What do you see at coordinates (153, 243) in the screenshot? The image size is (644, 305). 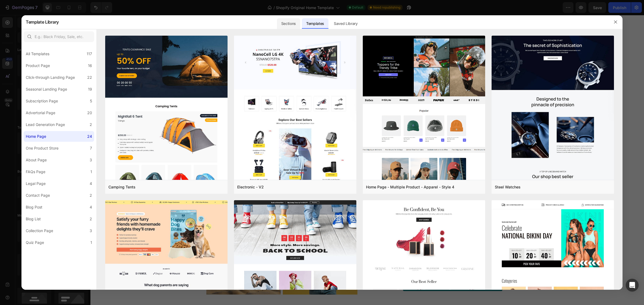 I see `img: gempages_578539535919481575-a551ba84-0644-4374-bd07-d8abb495b626.jpg` at bounding box center [153, 243].